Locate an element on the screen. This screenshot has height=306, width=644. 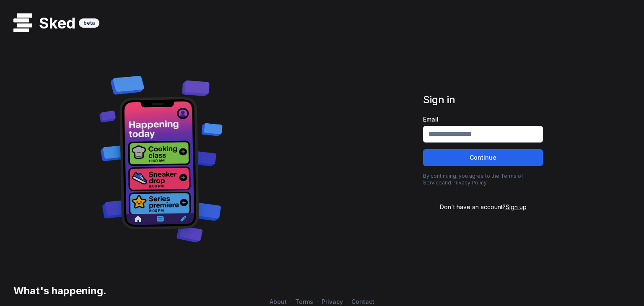
a: About is located at coordinates (278, 301).